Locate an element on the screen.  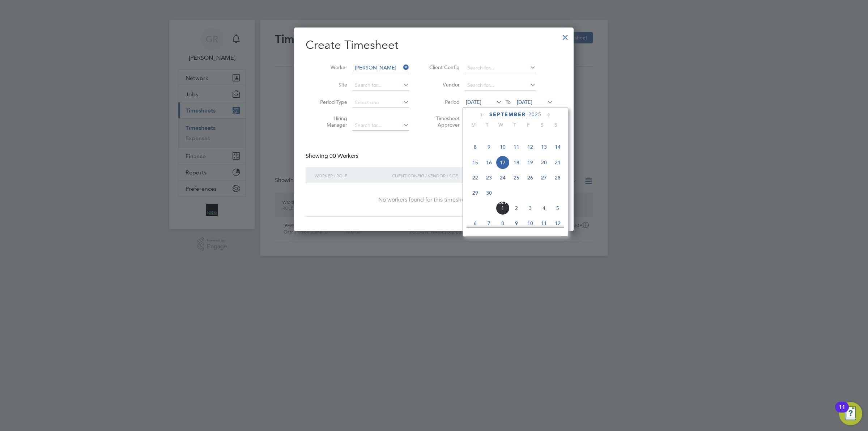
span: 24 is located at coordinates (503, 178).